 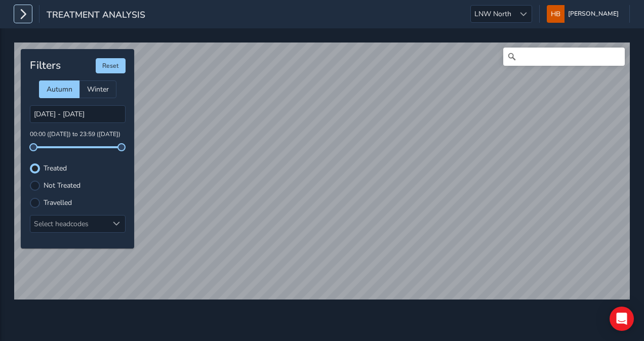 I want to click on button: Reset, so click(x=111, y=66).